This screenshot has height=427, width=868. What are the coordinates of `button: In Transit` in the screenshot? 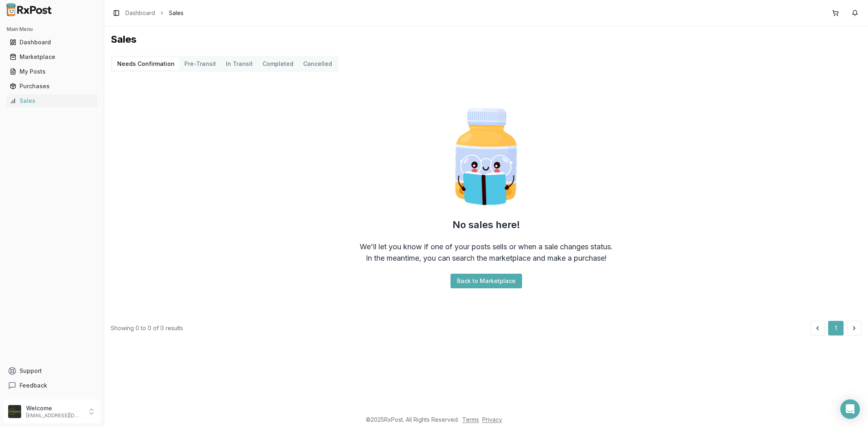 It's located at (239, 64).